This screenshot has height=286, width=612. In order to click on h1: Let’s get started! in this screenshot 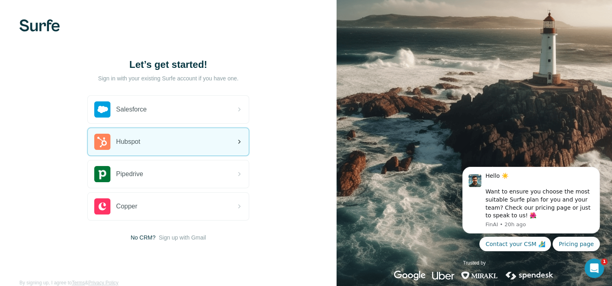, I will do `click(168, 65)`.